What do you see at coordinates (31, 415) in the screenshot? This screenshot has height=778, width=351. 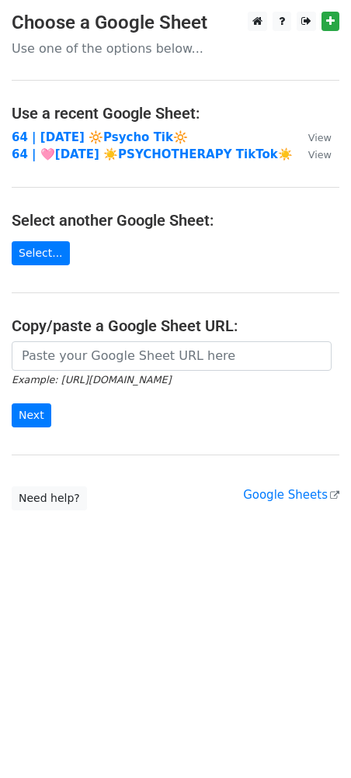 I see `input: Next` at bounding box center [31, 415].